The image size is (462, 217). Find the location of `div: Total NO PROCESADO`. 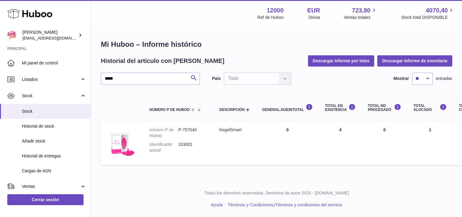

div: Total NO PROCESADO is located at coordinates (385, 108).